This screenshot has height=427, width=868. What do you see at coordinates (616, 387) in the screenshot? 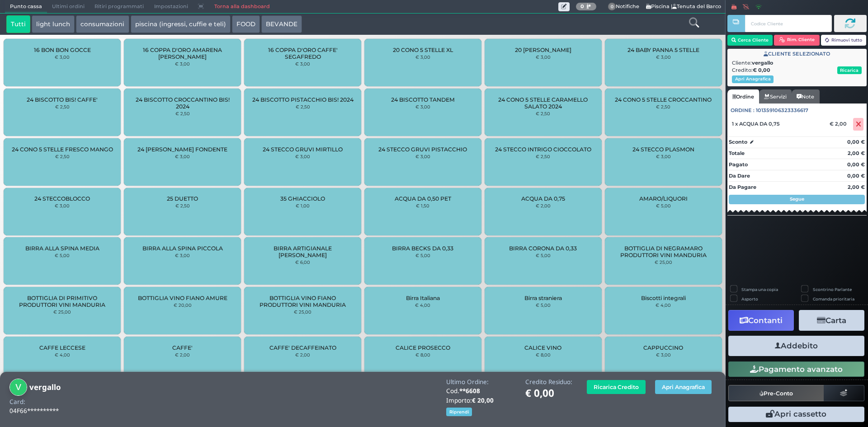
I see `button: Ricarica Credito` at bounding box center [616, 387].